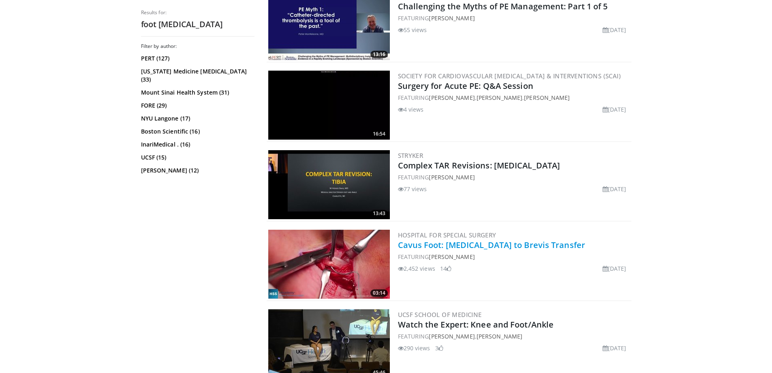 This screenshot has height=373, width=772. Describe the element at coordinates (413, 189) in the screenshot. I see `li: 77 views` at that location.